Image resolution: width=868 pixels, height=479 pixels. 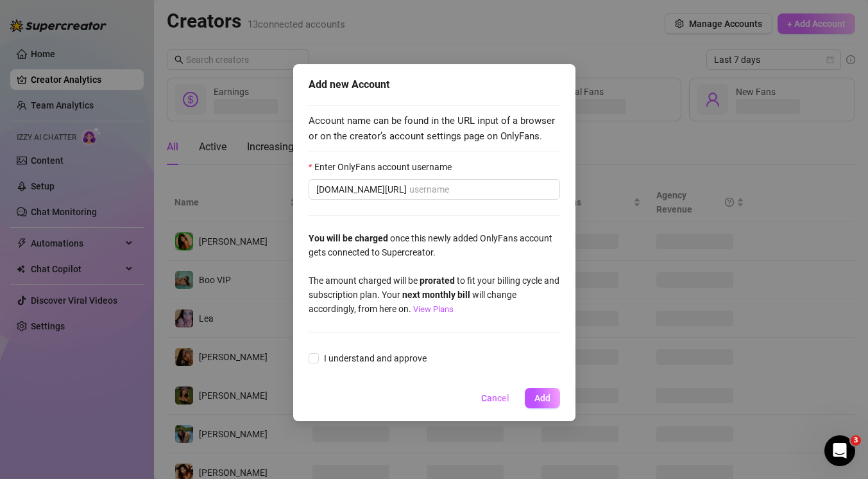 I want to click on label: Enter OnlyFans account username, so click(x=385, y=167).